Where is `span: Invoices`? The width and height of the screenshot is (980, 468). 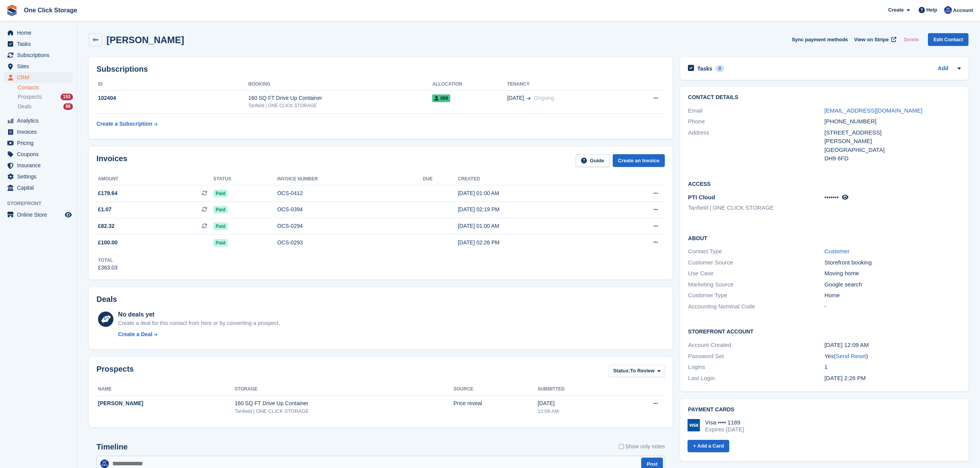
span: Invoices is located at coordinates (40, 132).